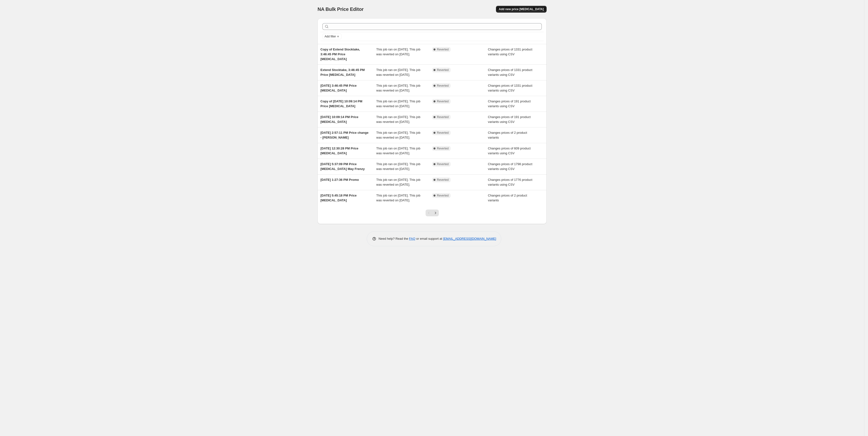  I want to click on span: Changes prices of 1776 product variants using CSV, so click(510, 182).